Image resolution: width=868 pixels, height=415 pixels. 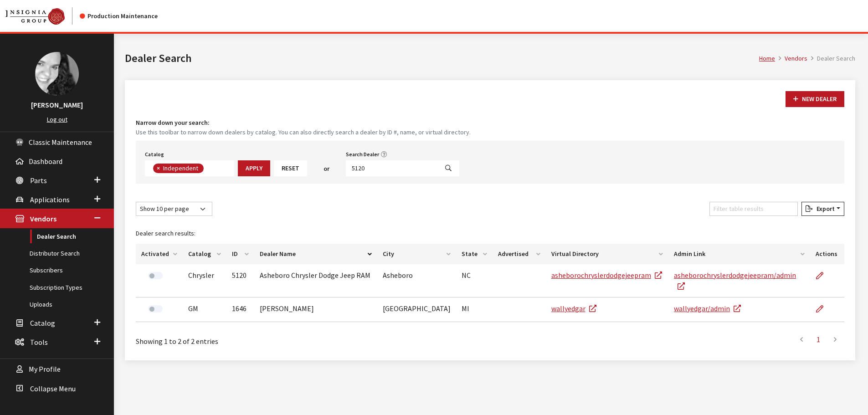 I want to click on a: wallyedgar/admin, so click(x=707, y=309).